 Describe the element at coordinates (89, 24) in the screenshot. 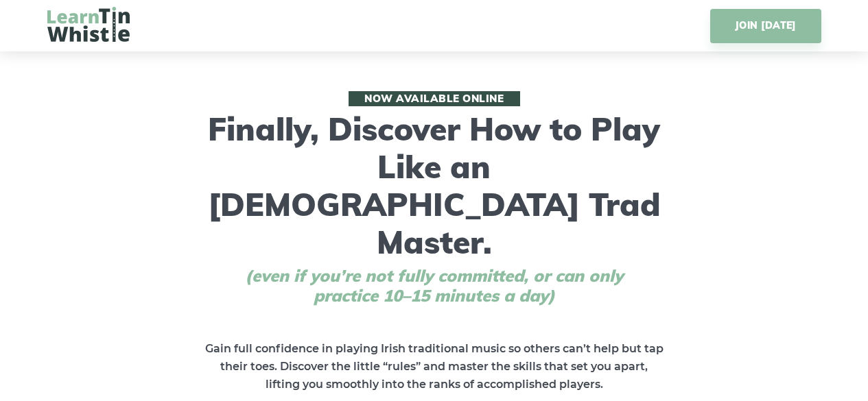

I see `img: LearnTinWhistle.com` at that location.